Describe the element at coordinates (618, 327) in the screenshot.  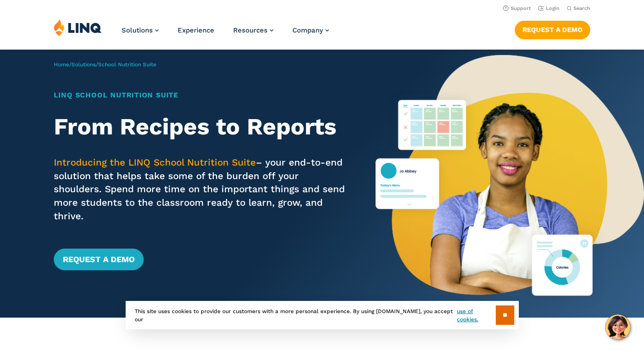
I see `button: Hello, have a question? Let’s chat.` at that location.